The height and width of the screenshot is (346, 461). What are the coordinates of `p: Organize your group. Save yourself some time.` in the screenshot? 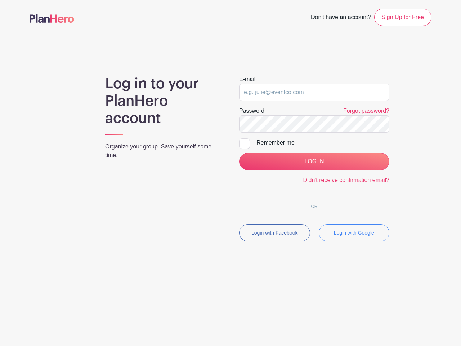 It's located at (164, 151).